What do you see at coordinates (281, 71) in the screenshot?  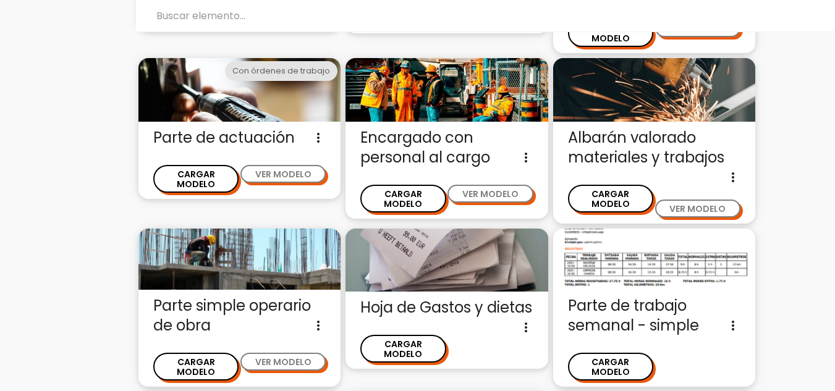 I see `div: Con órdenes de trabajo` at bounding box center [281, 71].